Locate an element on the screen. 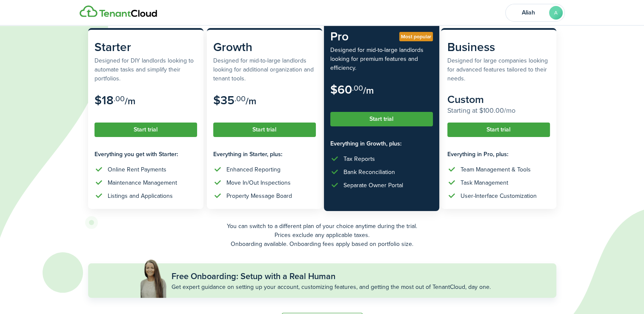 The image size is (644, 314). subscription-pricing-card-price-amount: Custom is located at coordinates (465, 99).